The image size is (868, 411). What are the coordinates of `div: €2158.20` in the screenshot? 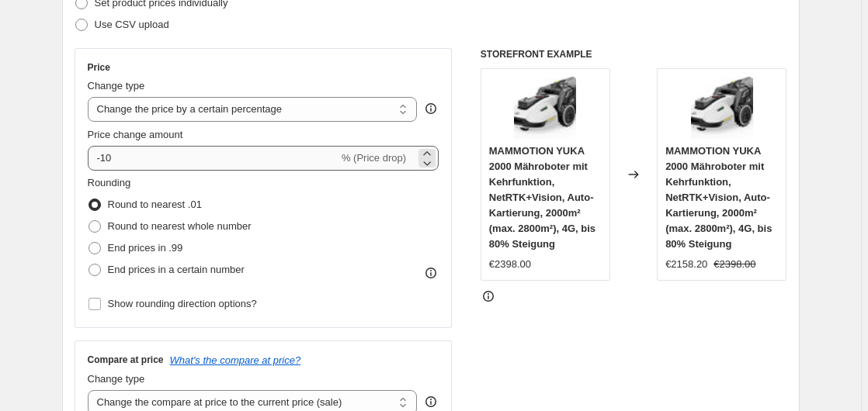 It's located at (687, 264).